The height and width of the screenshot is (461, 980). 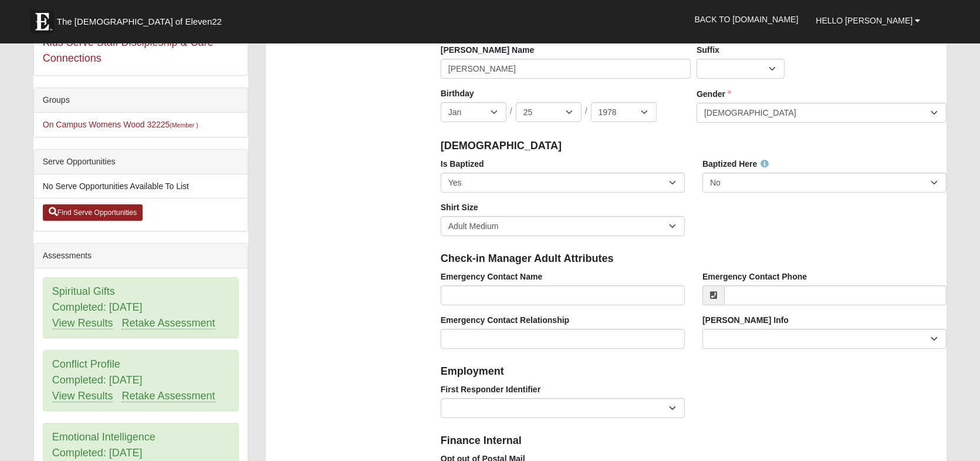 I want to click on label: First Responder Identifier, so click(x=491, y=390).